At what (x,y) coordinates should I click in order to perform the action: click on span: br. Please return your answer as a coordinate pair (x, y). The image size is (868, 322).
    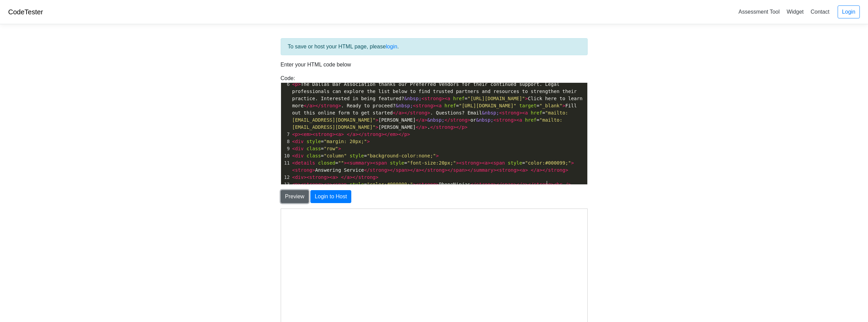
    Looking at the image, I should click on (560, 184).